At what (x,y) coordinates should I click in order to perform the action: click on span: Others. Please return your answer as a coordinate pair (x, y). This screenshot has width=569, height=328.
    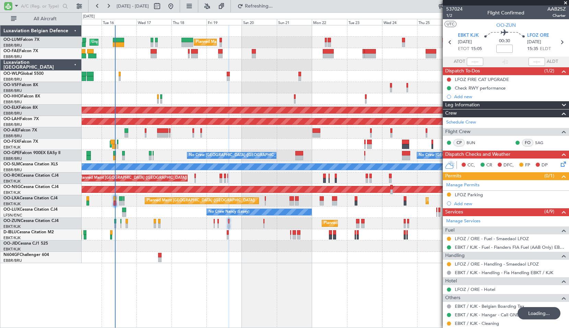
    Looking at the image, I should click on (452, 297).